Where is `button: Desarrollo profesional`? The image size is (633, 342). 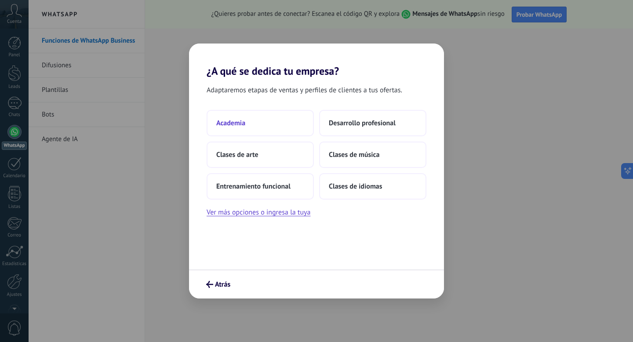
button: Desarrollo profesional is located at coordinates (373, 123).